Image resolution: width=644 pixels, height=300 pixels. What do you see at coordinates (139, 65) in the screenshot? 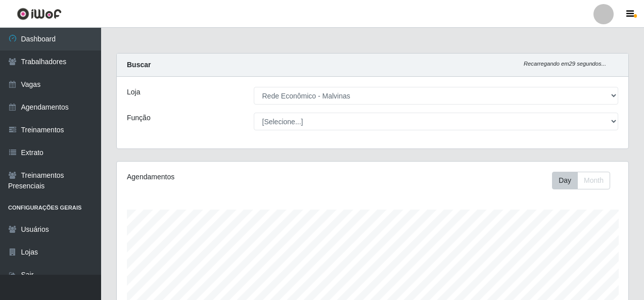
I see `strong: Buscar` at bounding box center [139, 65].